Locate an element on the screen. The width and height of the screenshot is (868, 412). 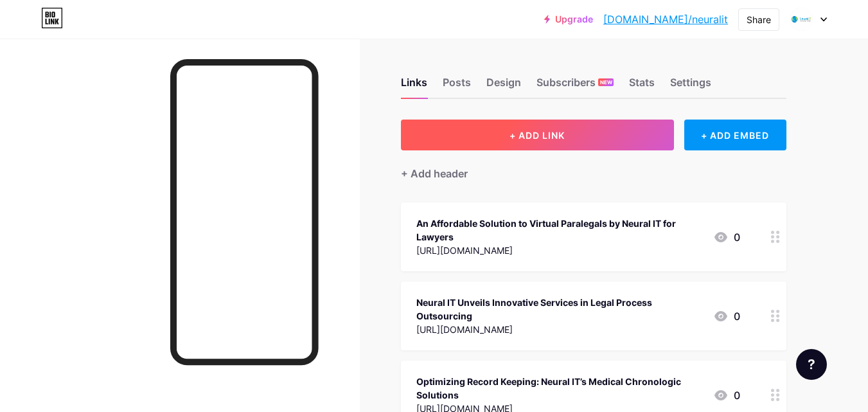
div: Share is located at coordinates (759, 19).